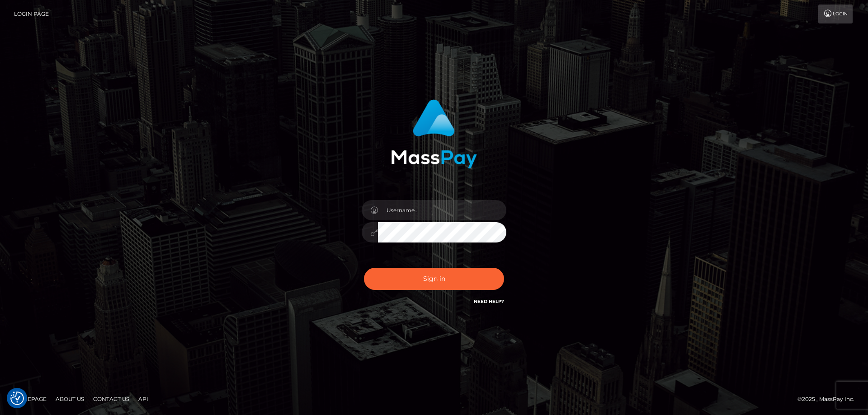 Image resolution: width=868 pixels, height=415 pixels. Describe the element at coordinates (442, 210) in the screenshot. I see `input: Username...` at that location.